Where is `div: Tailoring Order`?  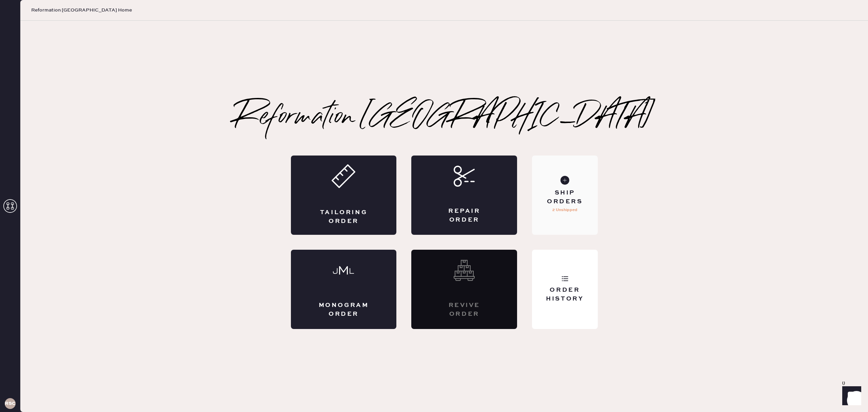 div: Tailoring Order is located at coordinates (344, 217).